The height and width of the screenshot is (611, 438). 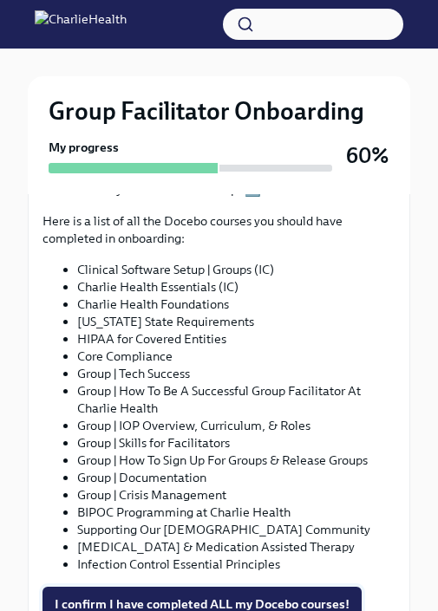 What do you see at coordinates (81, 24) in the screenshot?
I see `img: CharlieHealth` at bounding box center [81, 24].